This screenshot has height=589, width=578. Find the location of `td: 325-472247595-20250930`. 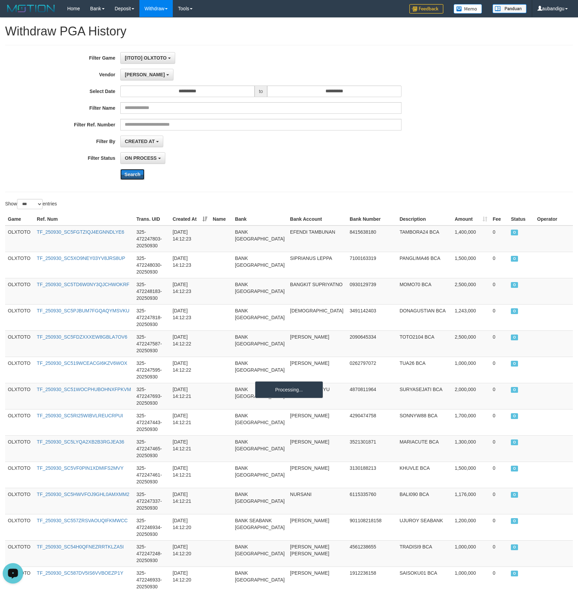

td: 325-472247595-20250930 is located at coordinates (152, 369).